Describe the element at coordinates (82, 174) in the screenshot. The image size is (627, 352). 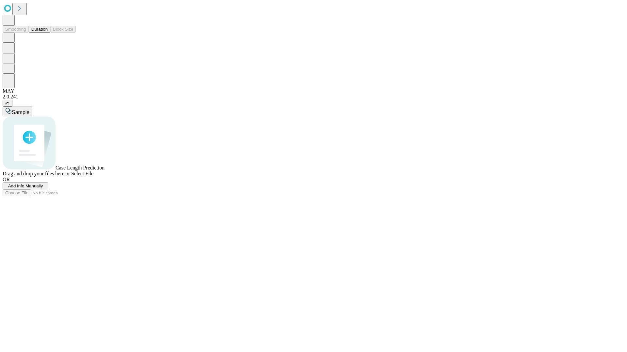
I see `span: Select File` at that location.